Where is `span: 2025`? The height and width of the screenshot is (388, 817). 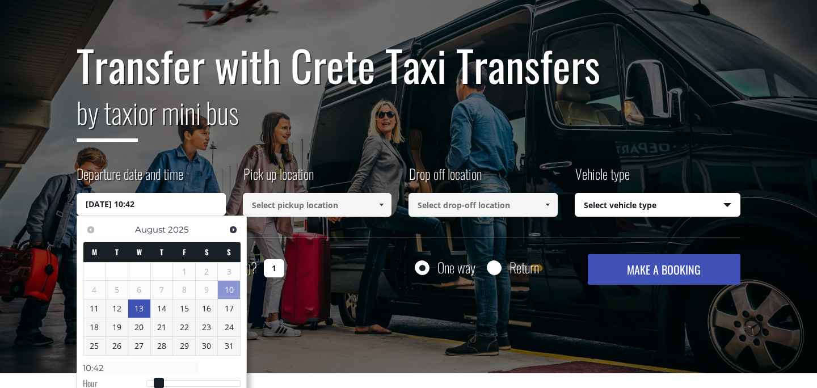 span: 2025 is located at coordinates (178, 229).